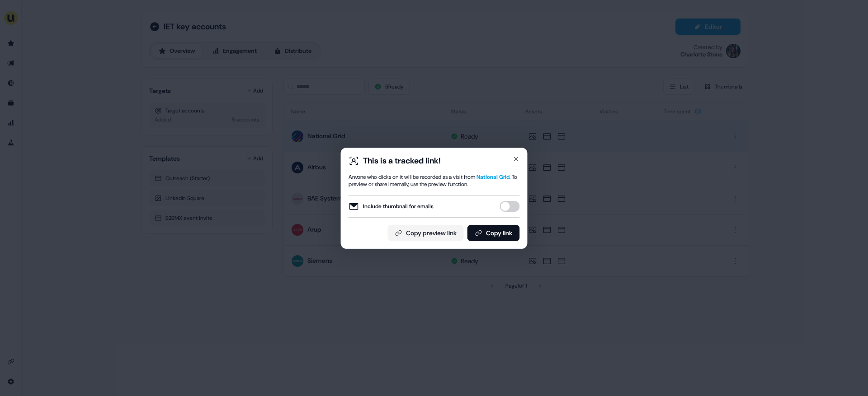 Image resolution: width=868 pixels, height=396 pixels. What do you see at coordinates (434, 181) in the screenshot?
I see `div: Anyone who clicks on it will be recorded as a visit from . To preview or share internally, use th...` at bounding box center [434, 181].